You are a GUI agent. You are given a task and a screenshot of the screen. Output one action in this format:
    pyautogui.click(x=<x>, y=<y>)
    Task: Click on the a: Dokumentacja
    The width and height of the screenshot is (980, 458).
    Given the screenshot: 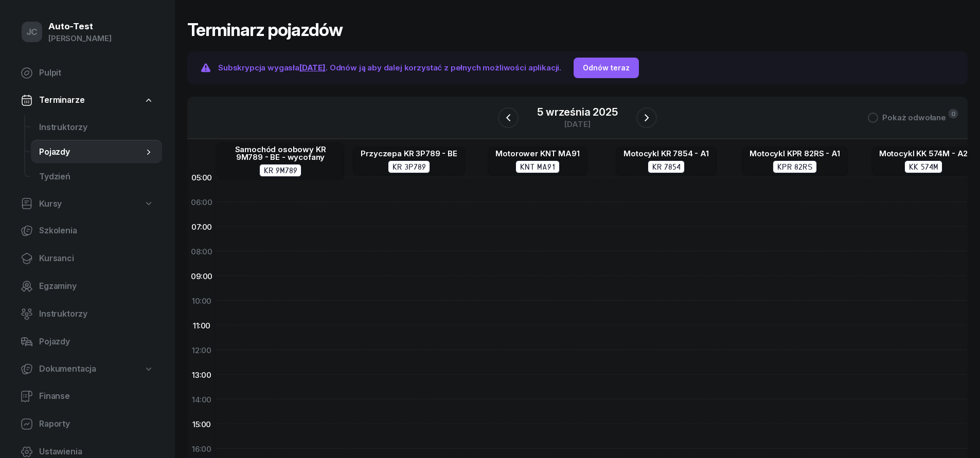 What is the action you would take?
    pyautogui.click(x=87, y=369)
    